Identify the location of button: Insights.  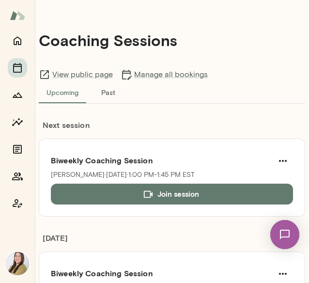
(17, 122).